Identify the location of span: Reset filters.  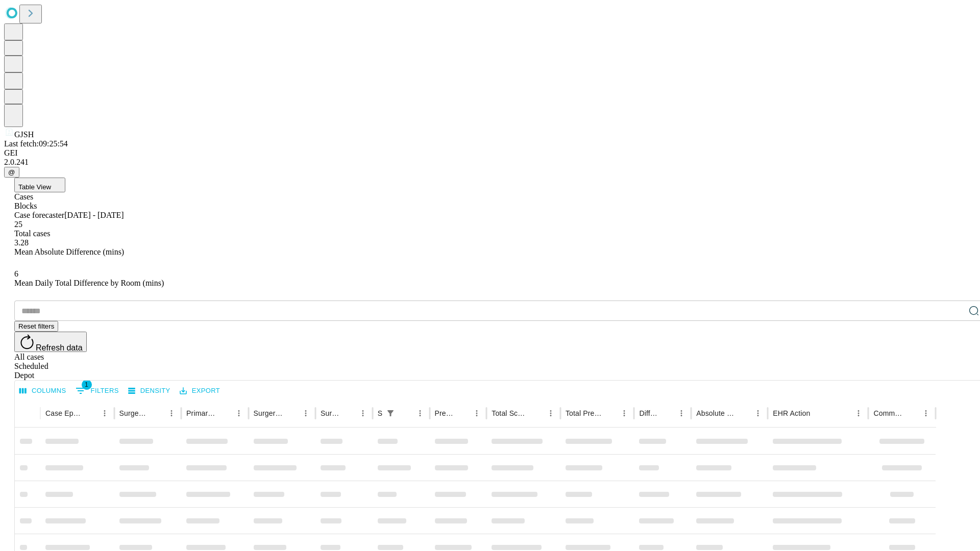
(36, 326).